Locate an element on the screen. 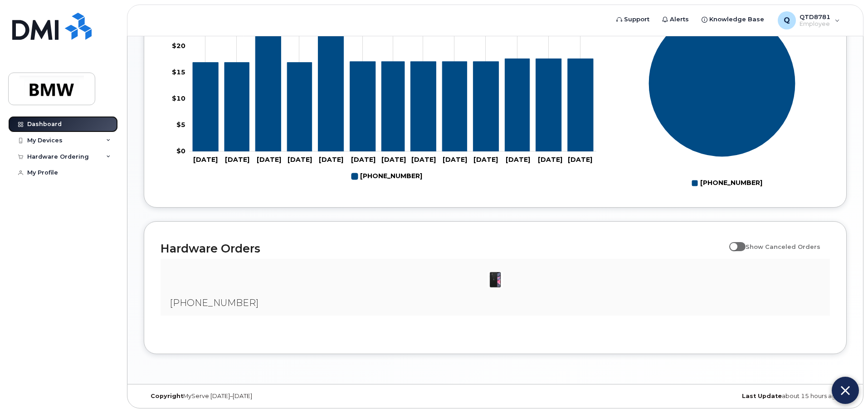 Image resolution: width=868 pixels, height=413 pixels. tspan: $20 is located at coordinates (179, 46).